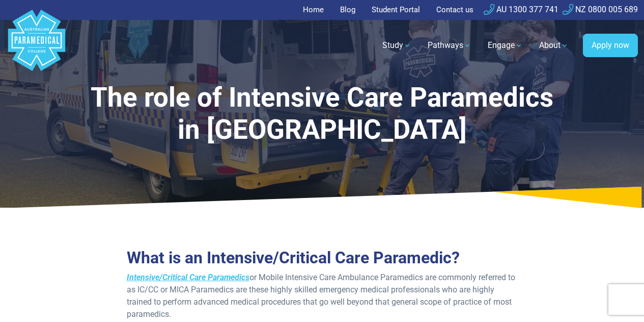  I want to click on p: or Mobile Intensive Care Ambulance Paramedics are commonly referred to as IC/CC or MICA Paramedic..., so click(322, 295).